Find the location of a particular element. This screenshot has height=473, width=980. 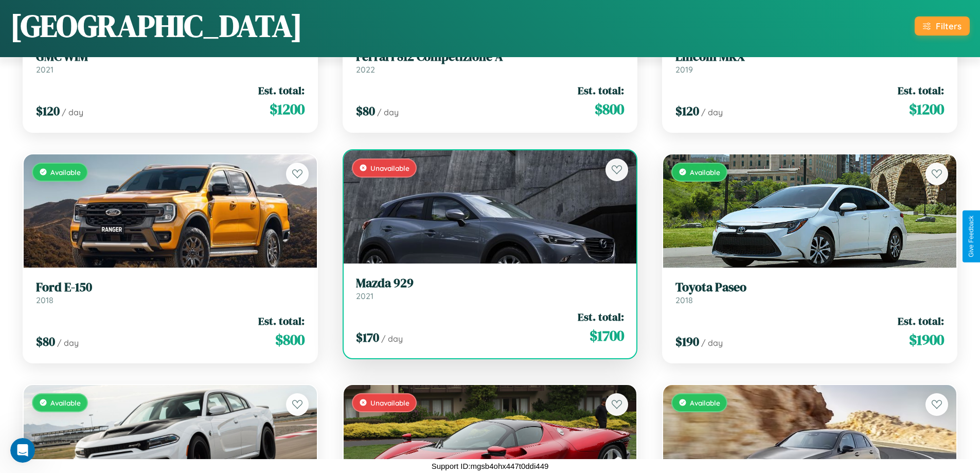

button: Filters is located at coordinates (942, 26).